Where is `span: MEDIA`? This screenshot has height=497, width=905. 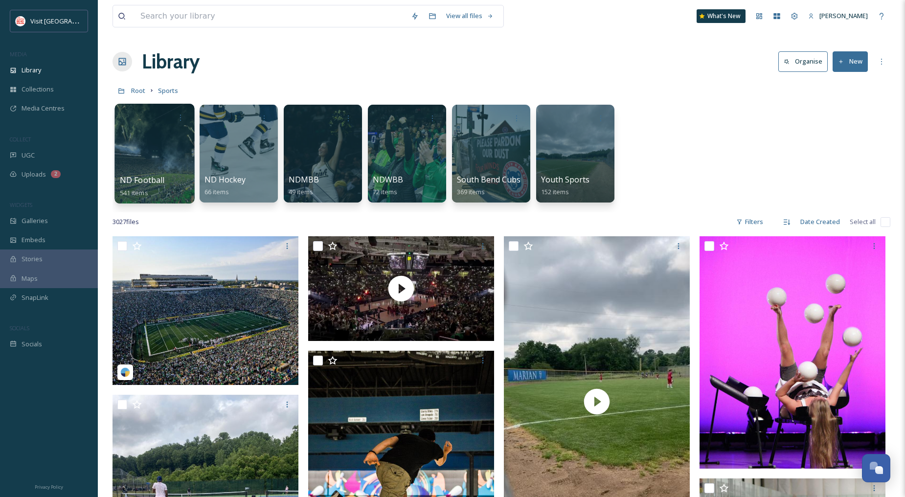 span: MEDIA is located at coordinates (18, 54).